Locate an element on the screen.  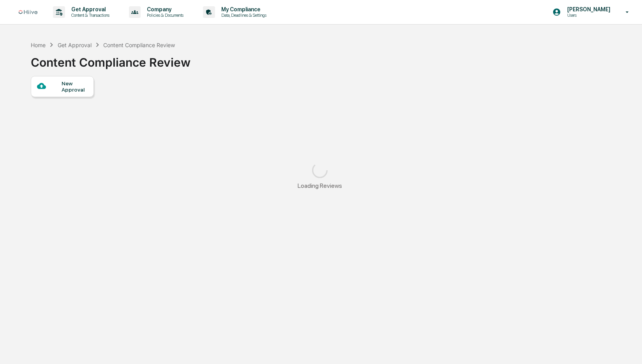
div: Home is located at coordinates (38, 45).